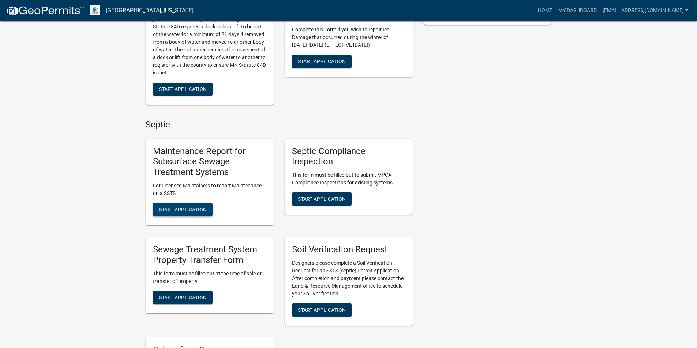 This screenshot has width=697, height=348. I want to click on h4: Septic, so click(279, 125).